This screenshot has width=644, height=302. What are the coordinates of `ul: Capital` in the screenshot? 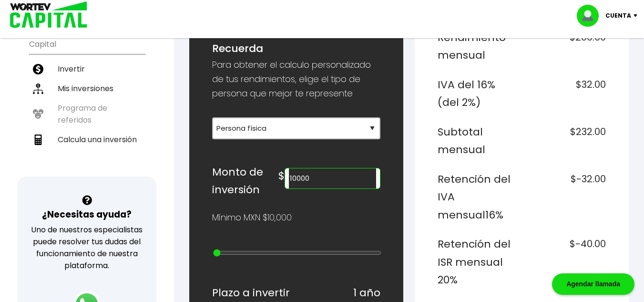 It's located at (87, 103).